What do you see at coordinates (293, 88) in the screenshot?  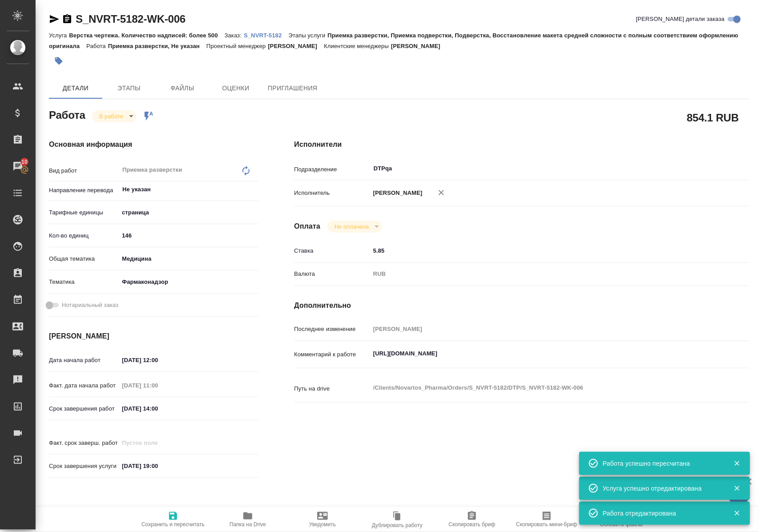 I see `span: Приглашения` at bounding box center [293, 88].